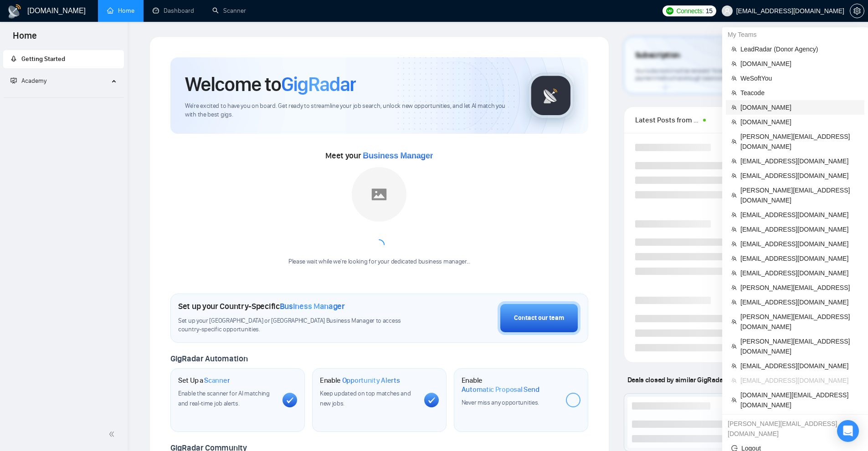 This screenshot has width=868, height=451. Describe the element at coordinates (690, 11) in the screenshot. I see `span: Connects:` at that location.